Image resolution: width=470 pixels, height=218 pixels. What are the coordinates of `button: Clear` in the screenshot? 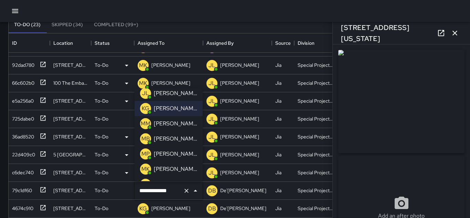 It's located at (187, 191).